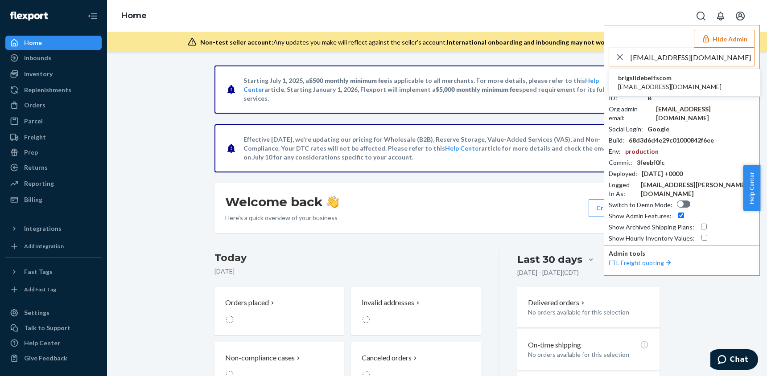 Image resolution: width=767 pixels, height=376 pixels. What do you see at coordinates (436, 90) in the screenshot?
I see `p: Starting July 1, 2025, a is applicable to all merchants. For more details, please refer to this a...` at bounding box center [436, 90].